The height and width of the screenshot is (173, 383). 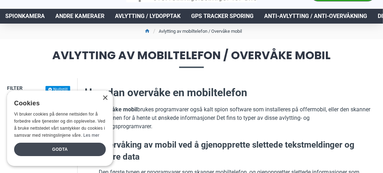 I want to click on span: Andre kameraer, so click(x=80, y=16).